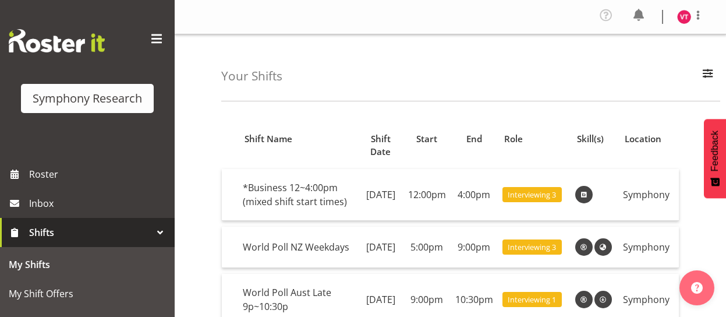  I want to click on span: Feedback, so click(715, 151).